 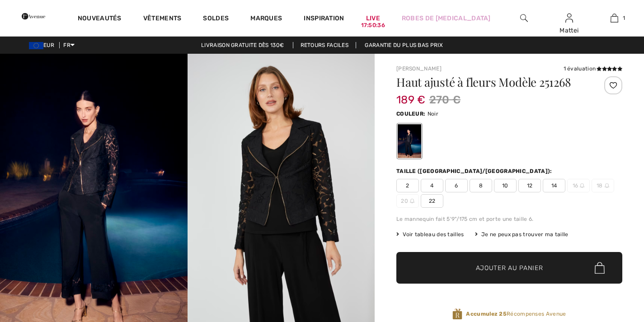 What do you see at coordinates (34, 16) in the screenshot?
I see `a: 1ère Avenue` at bounding box center [34, 16].